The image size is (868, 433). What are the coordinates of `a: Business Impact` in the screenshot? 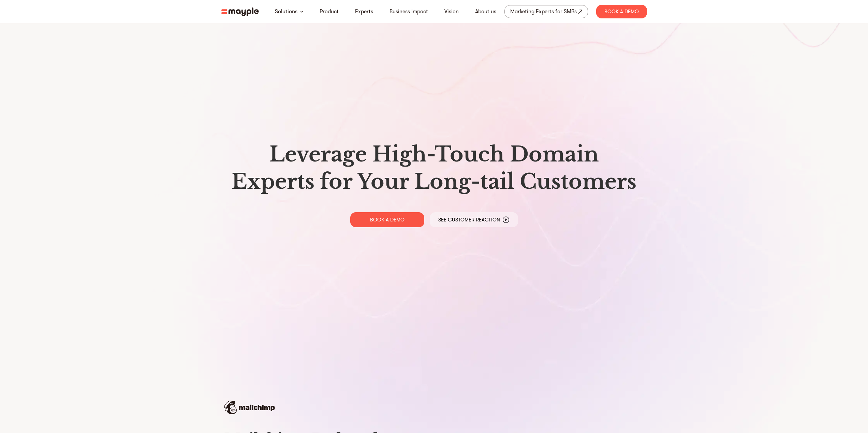 It's located at (408, 12).